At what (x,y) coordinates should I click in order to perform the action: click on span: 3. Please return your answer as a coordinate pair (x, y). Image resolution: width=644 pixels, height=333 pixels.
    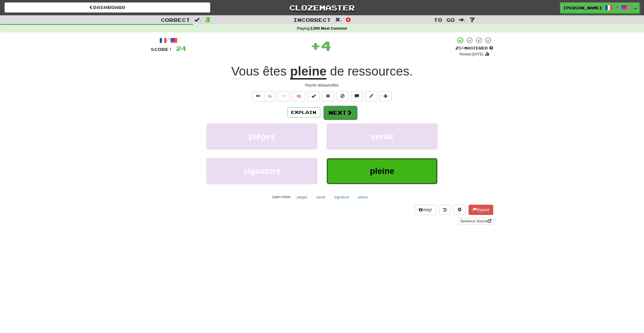
    Looking at the image, I should click on (208, 20).